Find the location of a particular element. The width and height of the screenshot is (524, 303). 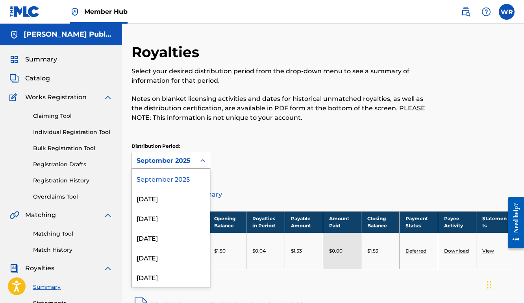

img: Summary is located at coordinates (14, 59).